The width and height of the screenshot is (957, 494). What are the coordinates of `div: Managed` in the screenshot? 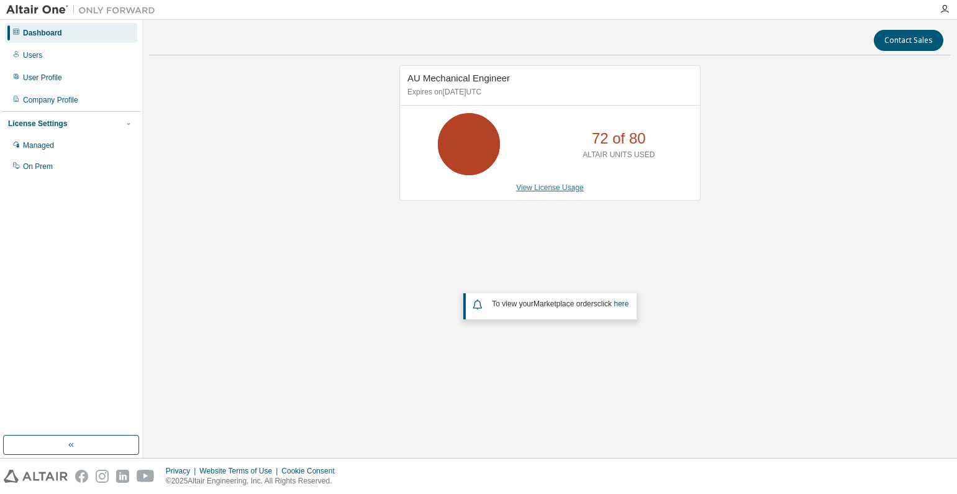 It's located at (38, 145).